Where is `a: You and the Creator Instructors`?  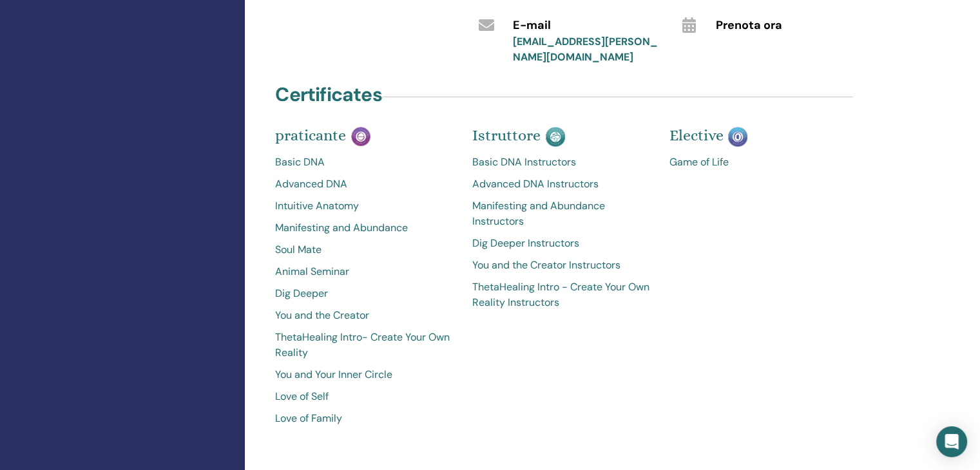
a: You and the Creator Instructors is located at coordinates (561, 266).